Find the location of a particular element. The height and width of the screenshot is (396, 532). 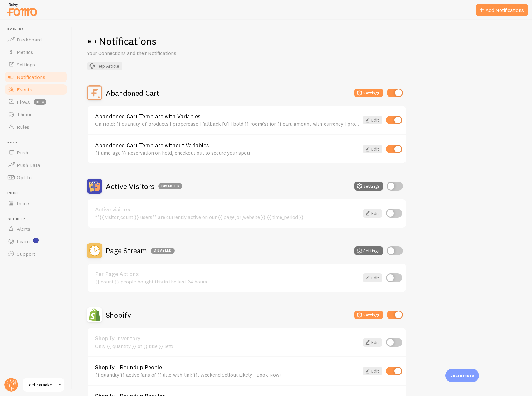

span: Events is located at coordinates (24, 89).